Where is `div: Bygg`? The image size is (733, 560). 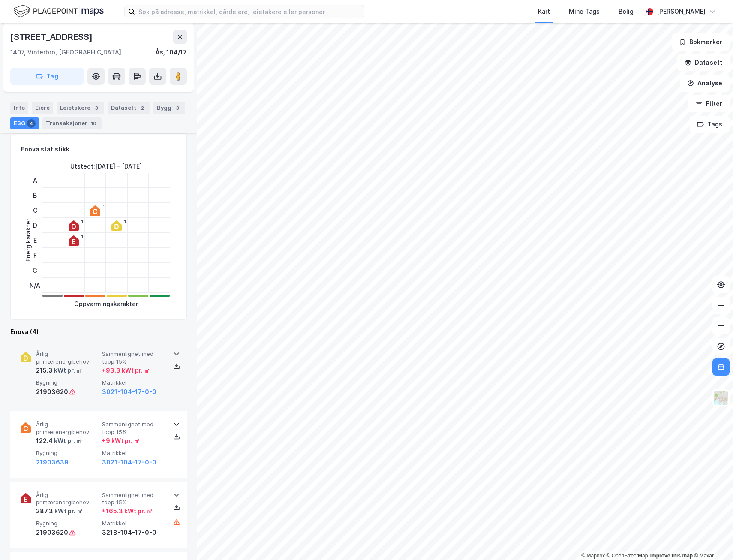 div: Bygg is located at coordinates (169, 108).